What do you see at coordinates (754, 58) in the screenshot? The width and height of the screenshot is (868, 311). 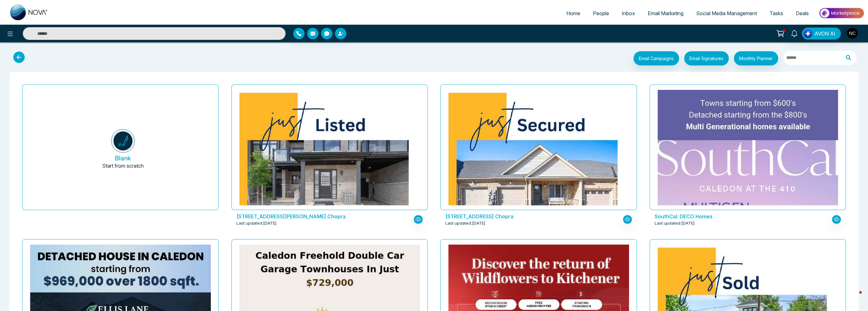 I see `a: Monthly Planner` at bounding box center [754, 58].